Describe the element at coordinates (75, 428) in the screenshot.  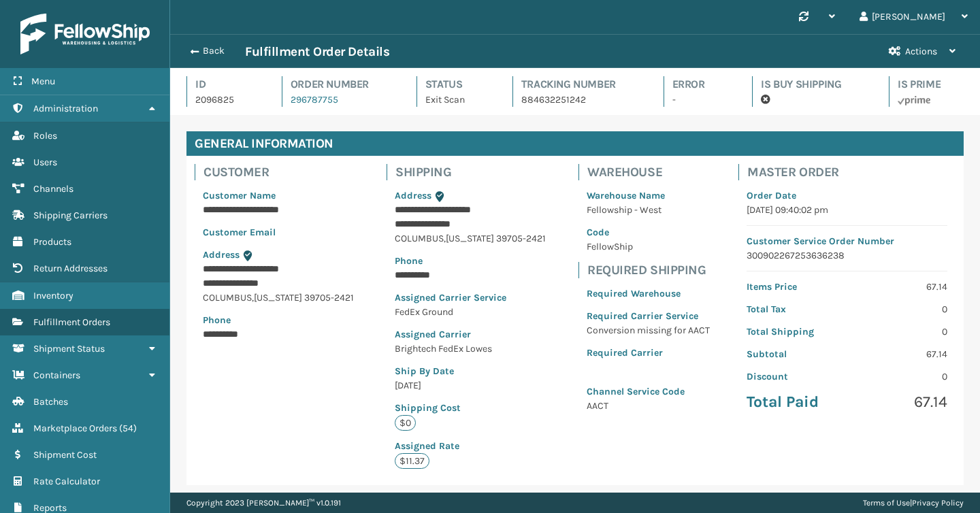
I see `span: Marketplace Orders` at that location.